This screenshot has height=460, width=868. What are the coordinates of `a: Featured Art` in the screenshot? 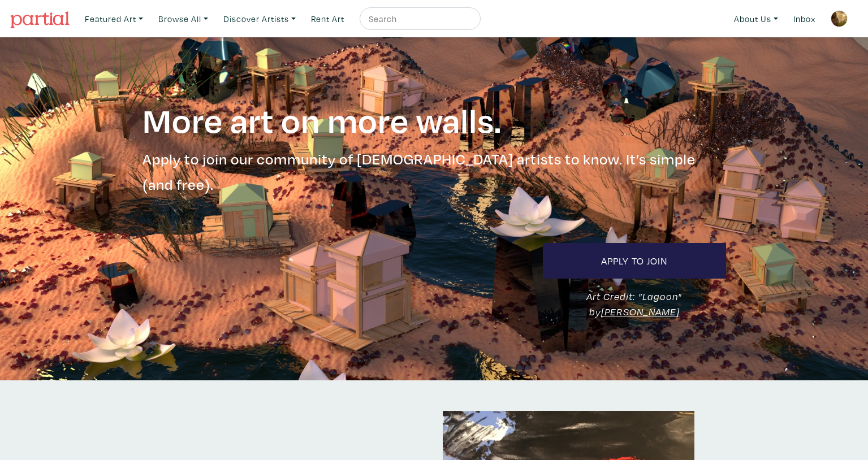 It's located at (114, 19).